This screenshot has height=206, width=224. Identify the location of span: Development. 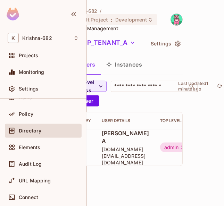
(131, 19).